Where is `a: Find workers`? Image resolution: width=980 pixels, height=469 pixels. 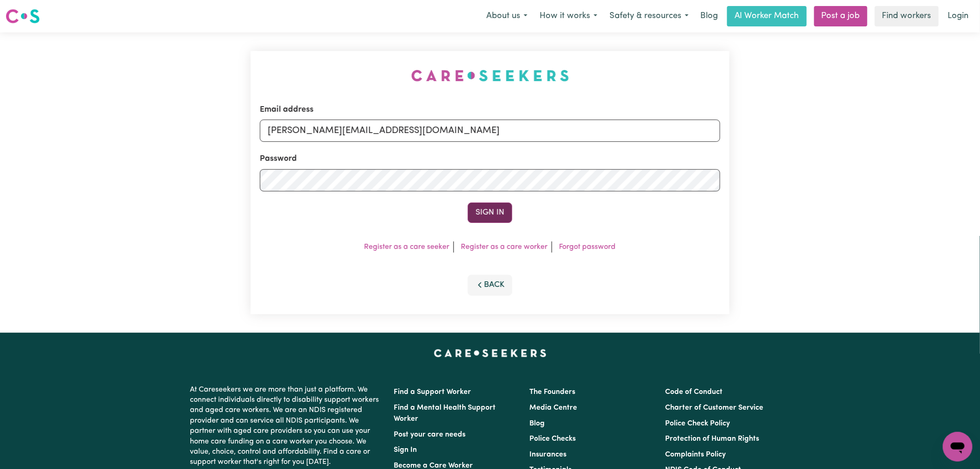 a: Find workers is located at coordinates (907, 16).